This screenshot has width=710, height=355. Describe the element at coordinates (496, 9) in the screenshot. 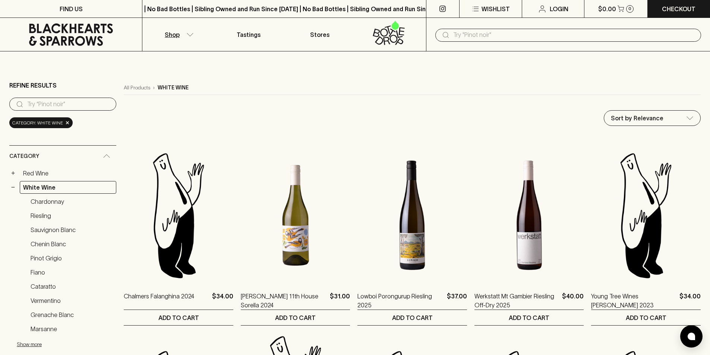

I see `p: Wishlist` at that location.